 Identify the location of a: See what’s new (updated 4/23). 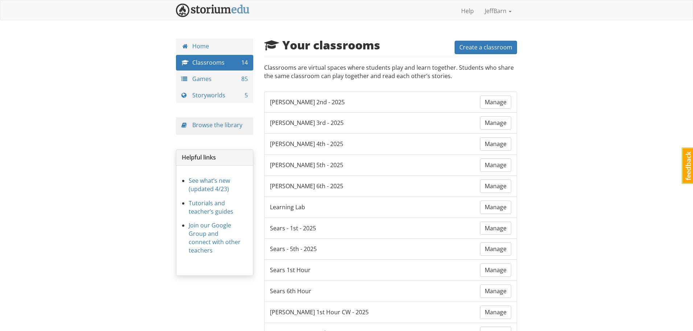
(209, 184).